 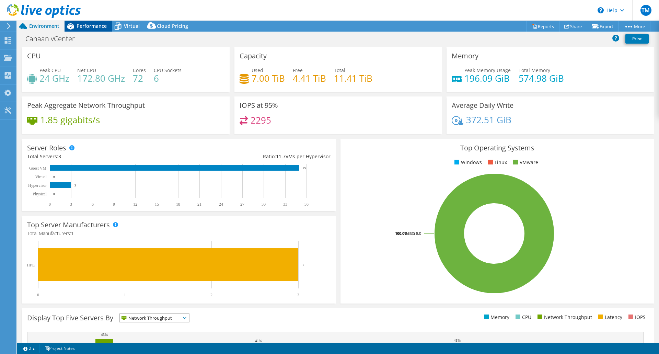 What do you see at coordinates (114, 204) in the screenshot?
I see `text: 9` at bounding box center [114, 204].